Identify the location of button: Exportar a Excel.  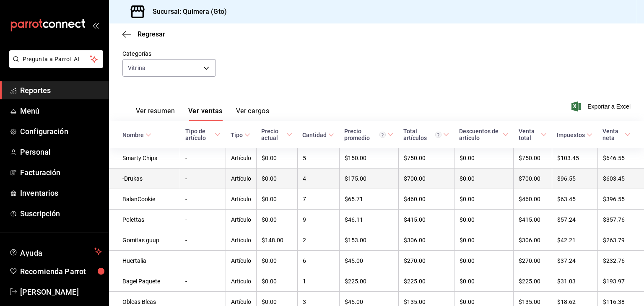
(602, 106).